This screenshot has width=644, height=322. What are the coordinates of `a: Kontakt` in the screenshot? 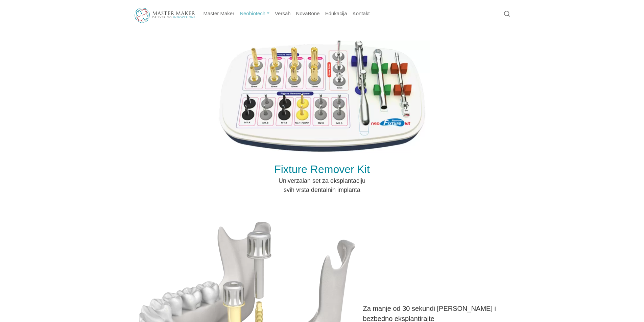 It's located at (361, 14).